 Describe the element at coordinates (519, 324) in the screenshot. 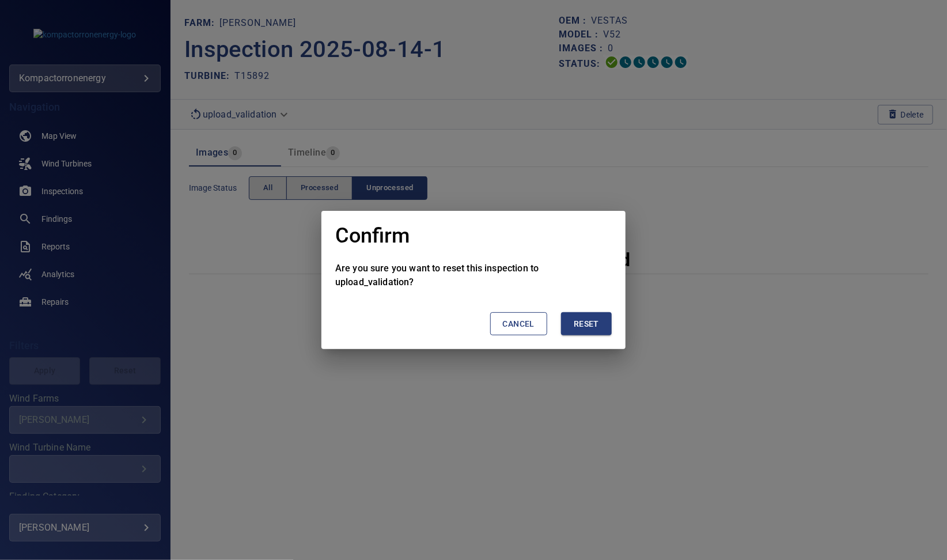

I see `span: Cancel` at that location.